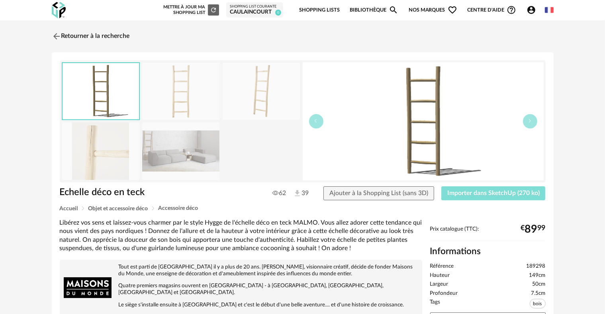  Describe the element at coordinates (261, 91) in the screenshot. I see `img: echelle-deco-en-teck-1000-3-1-189298_2.jpg` at that location.